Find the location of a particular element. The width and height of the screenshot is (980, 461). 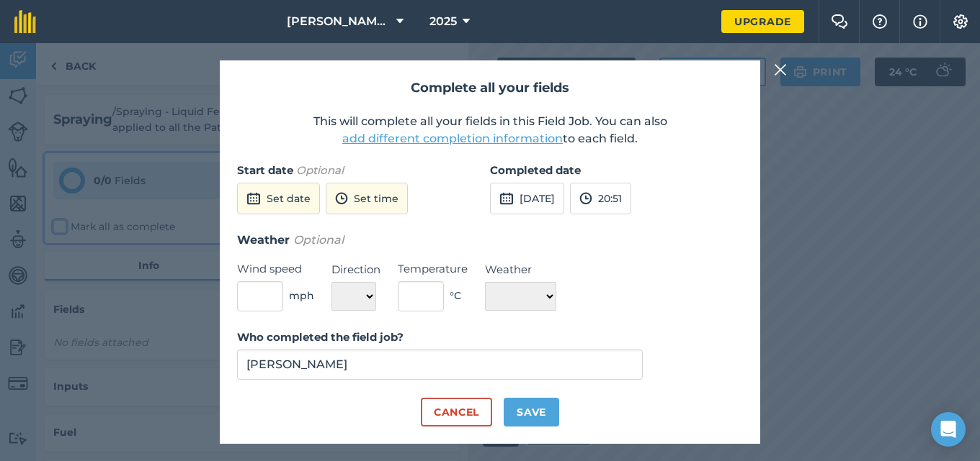

label: Direction is located at coordinates (356, 270).